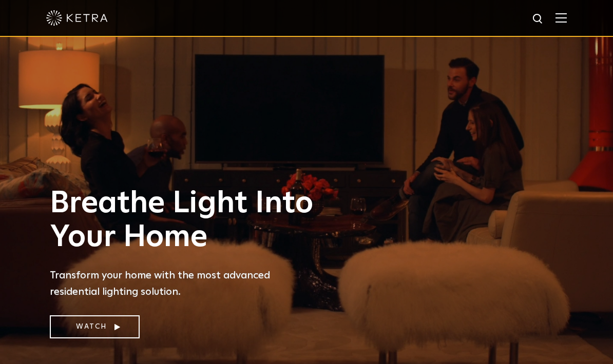 The width and height of the screenshot is (613, 364). Describe the element at coordinates (561, 17) in the screenshot. I see `img: Hamburger%20Nav.svg` at that location.